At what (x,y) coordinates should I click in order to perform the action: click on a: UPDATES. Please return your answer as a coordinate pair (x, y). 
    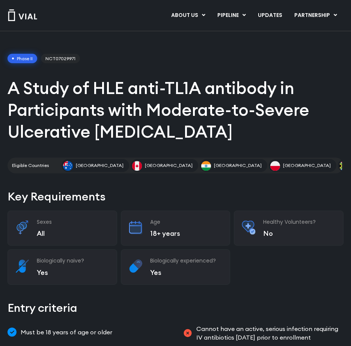
    Looking at the image, I should click on (270, 15).